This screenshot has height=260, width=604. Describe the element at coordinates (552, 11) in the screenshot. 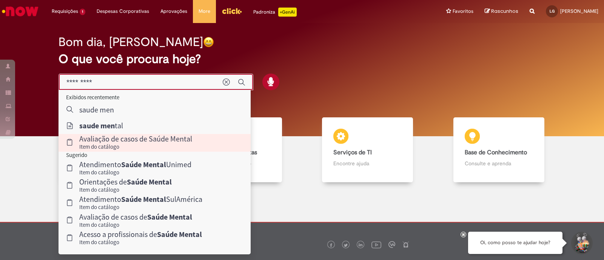

I see `span: LG` at that location.